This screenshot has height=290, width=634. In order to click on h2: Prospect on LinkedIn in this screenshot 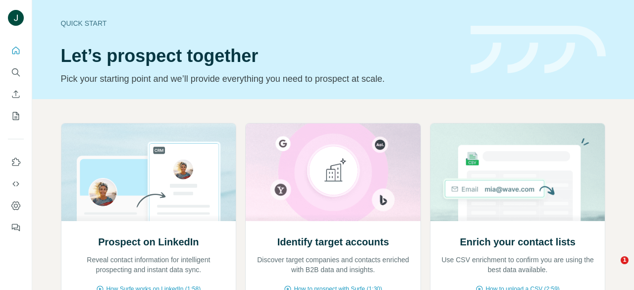, I will do `click(148, 242)`.